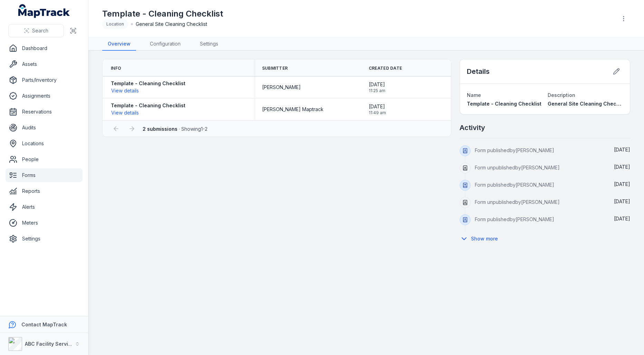 The width and height of the screenshot is (644, 355). What do you see at coordinates (119, 44) in the screenshot?
I see `a: Overview` at bounding box center [119, 44].